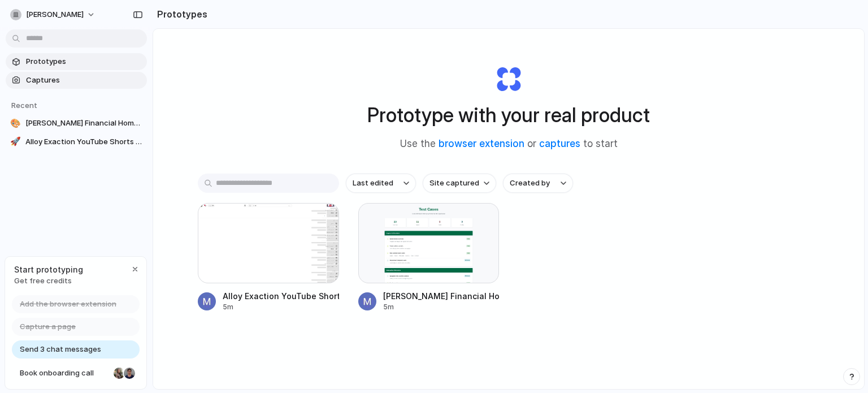 Image resolution: width=868 pixels, height=393 pixels. I want to click on span: Recent, so click(24, 105).